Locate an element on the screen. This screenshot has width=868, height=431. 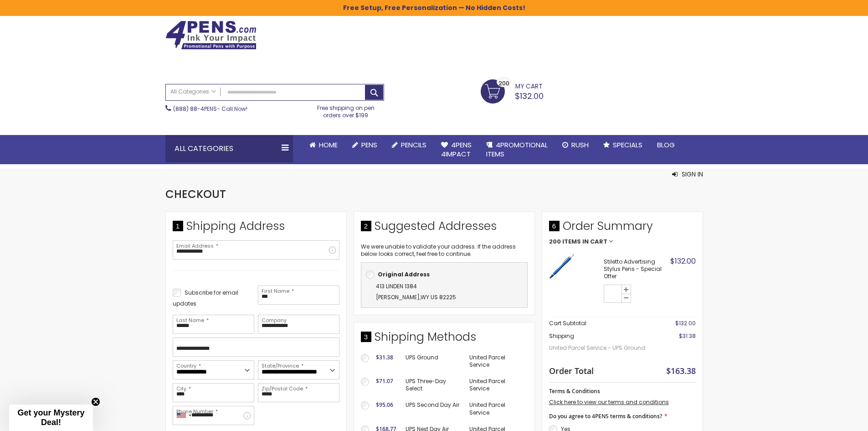
span: Checkout is located at coordinates (195, 194).